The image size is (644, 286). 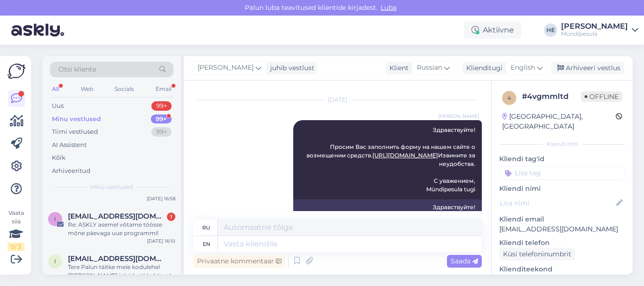 What do you see at coordinates (464, 261) in the screenshot?
I see `span: Saada` at bounding box center [464, 261].